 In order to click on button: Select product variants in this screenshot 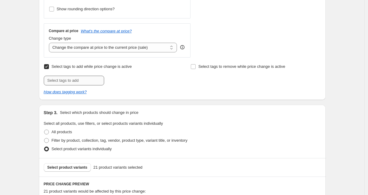, I will do `click(67, 167)`.